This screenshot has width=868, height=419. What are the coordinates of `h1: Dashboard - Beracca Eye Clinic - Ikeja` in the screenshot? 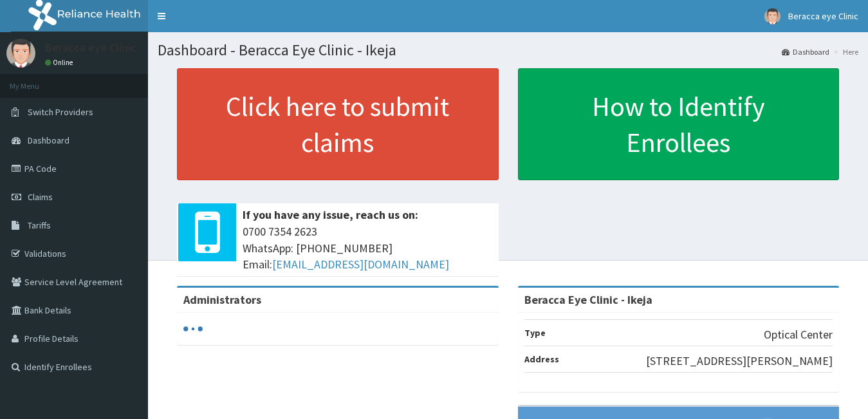 It's located at (507, 50).